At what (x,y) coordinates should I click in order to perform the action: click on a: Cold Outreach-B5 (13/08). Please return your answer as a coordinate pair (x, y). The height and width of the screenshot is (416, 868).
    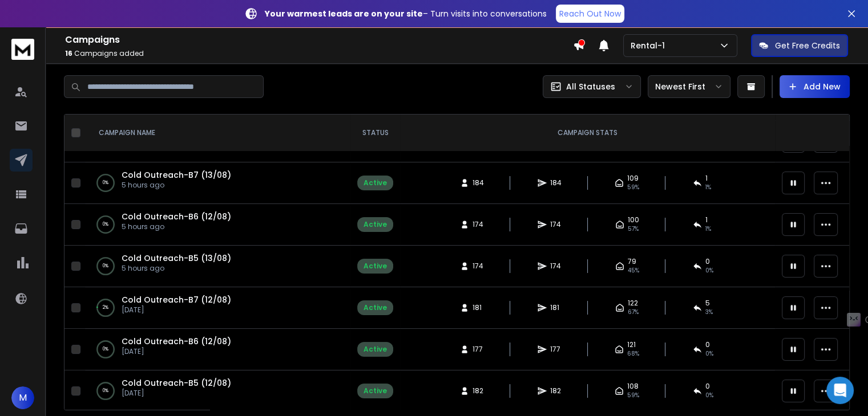
    Looking at the image, I should click on (176, 258).